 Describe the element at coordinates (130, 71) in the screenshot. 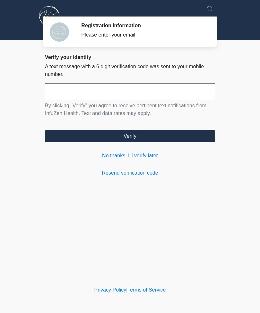

I see `p: A text message with a 6 digit verification code was sent to your mobile number.` at that location.